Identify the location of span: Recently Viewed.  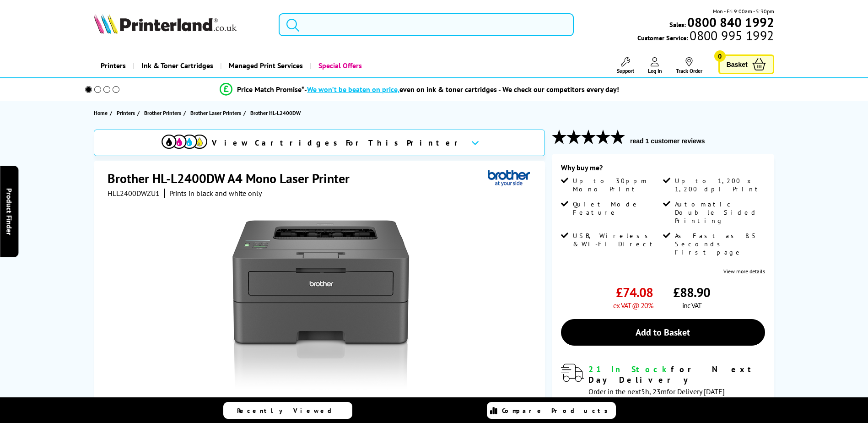
(289, 410).